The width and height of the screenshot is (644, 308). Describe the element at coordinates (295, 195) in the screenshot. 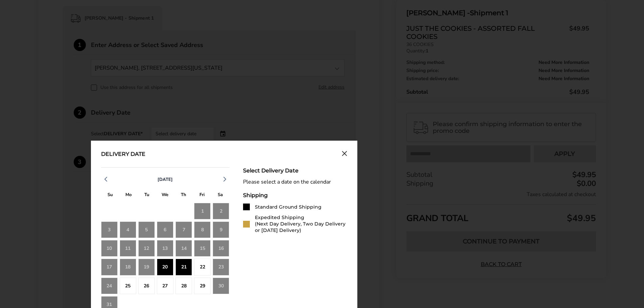

I see `div: Shipping` at that location.